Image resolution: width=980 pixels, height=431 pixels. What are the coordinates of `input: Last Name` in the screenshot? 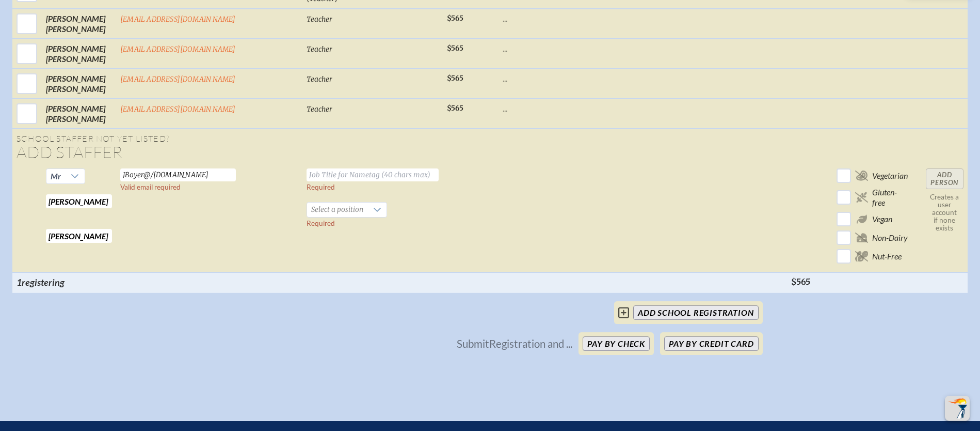 It's located at (79, 235).